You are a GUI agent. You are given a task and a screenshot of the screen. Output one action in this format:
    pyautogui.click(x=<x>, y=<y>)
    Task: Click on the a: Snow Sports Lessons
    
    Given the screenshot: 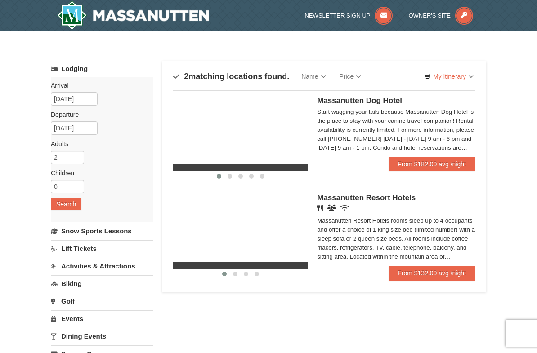 What is the action you would take?
    pyautogui.click(x=102, y=231)
    